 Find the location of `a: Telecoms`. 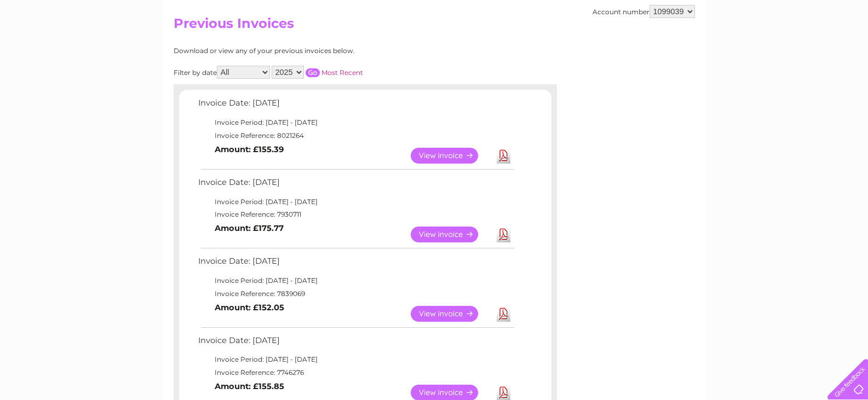

a: Telecoms is located at coordinates (750, 51).